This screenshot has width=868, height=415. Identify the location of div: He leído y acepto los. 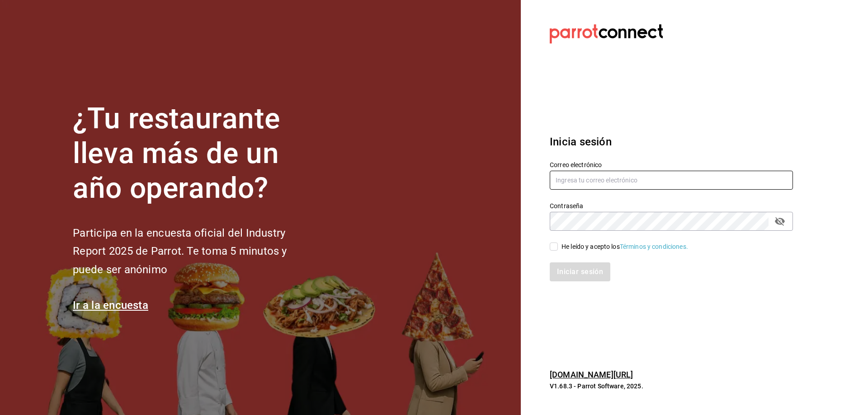
(624, 246).